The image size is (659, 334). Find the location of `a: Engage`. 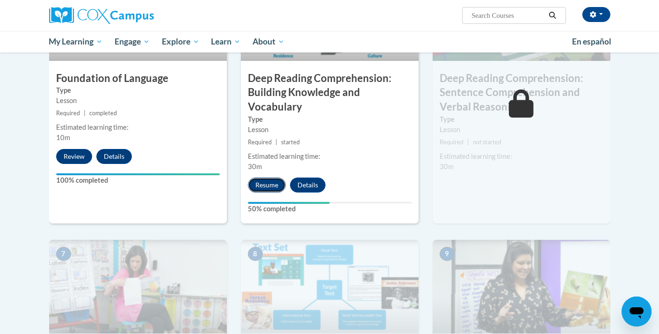

a: Engage is located at coordinates (132, 42).